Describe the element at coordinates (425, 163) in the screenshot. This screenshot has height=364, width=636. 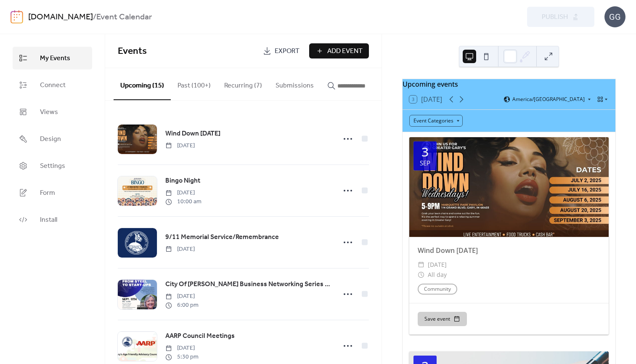
I see `div: Sep` at that location.